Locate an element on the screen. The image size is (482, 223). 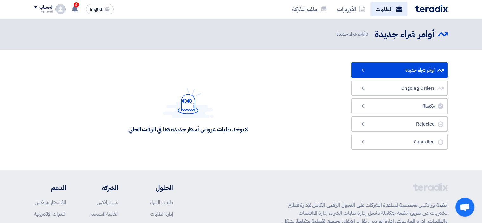
a: الطلبات is located at coordinates (389, 9).